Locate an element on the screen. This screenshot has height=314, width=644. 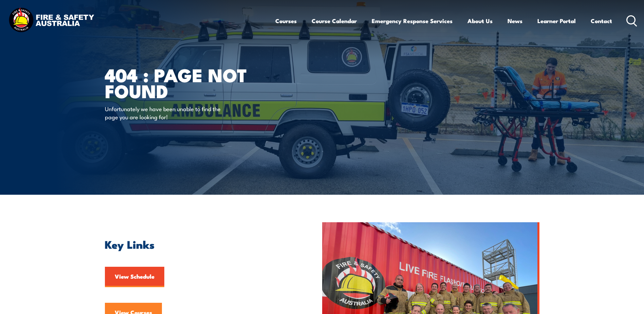
a: News is located at coordinates (515, 21).